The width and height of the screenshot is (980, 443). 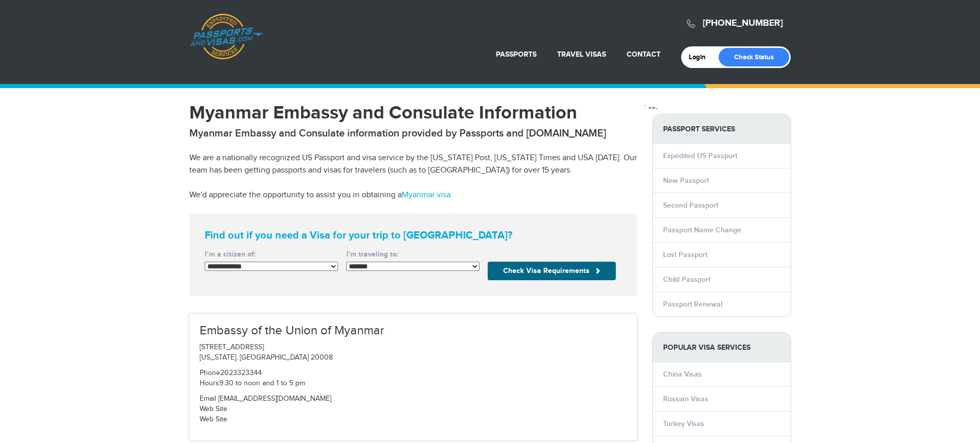 I want to click on a: New Passport, so click(x=686, y=180).